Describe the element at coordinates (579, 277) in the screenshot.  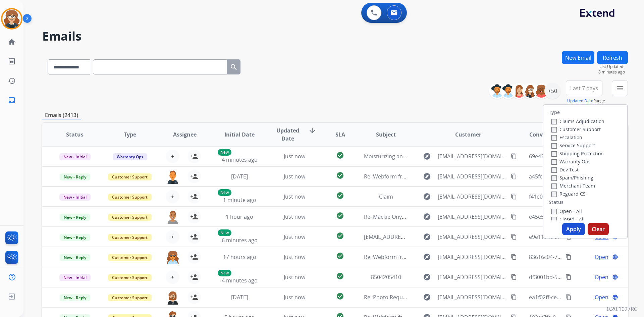
I see `span: df3001bd-56cd-45c4-b627-2501bf464980` at that location.